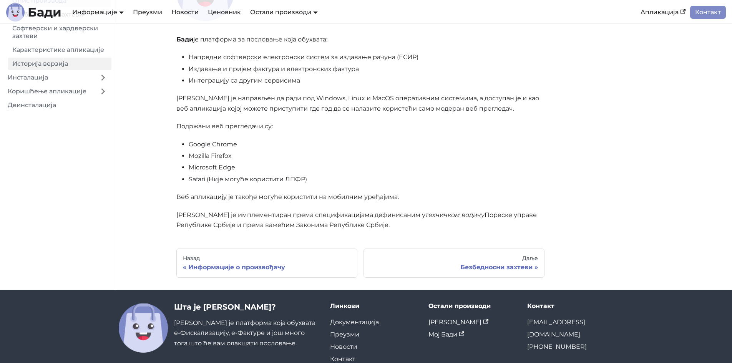 The width and height of the screenshot is (732, 363). I want to click on em: техничком водичу, so click(455, 215).